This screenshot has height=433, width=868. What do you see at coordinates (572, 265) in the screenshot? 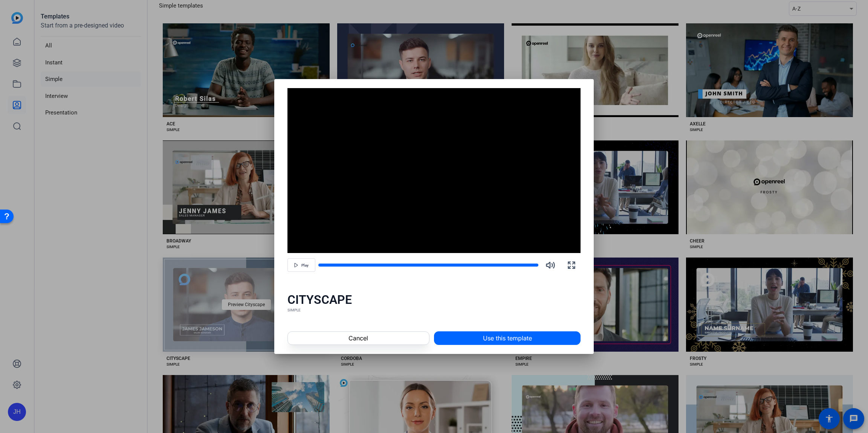
I see `button: Fullscreen` at bounding box center [572, 265].